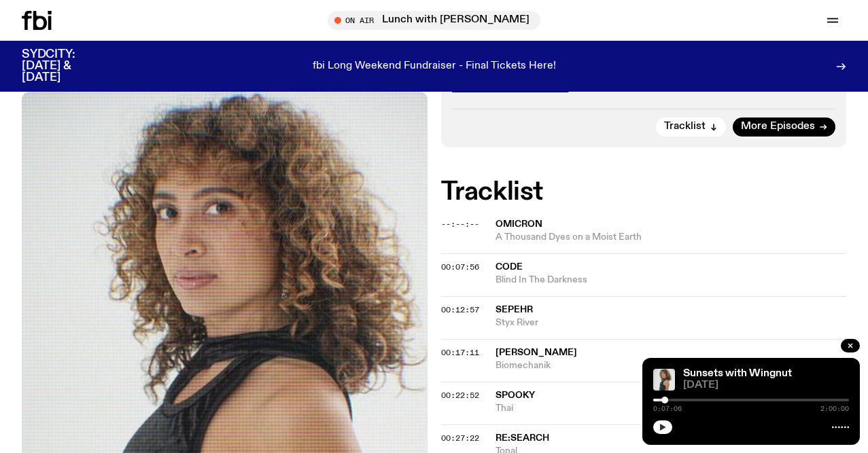 The image size is (868, 453). Describe the element at coordinates (460, 395) in the screenshot. I see `button: 00:22:52` at that location.